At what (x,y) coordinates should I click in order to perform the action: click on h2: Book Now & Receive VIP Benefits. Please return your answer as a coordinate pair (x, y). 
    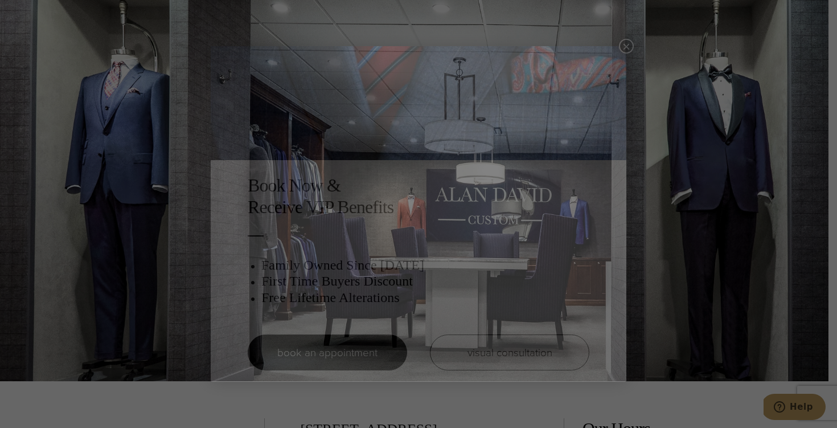
    Looking at the image, I should click on (419, 196).